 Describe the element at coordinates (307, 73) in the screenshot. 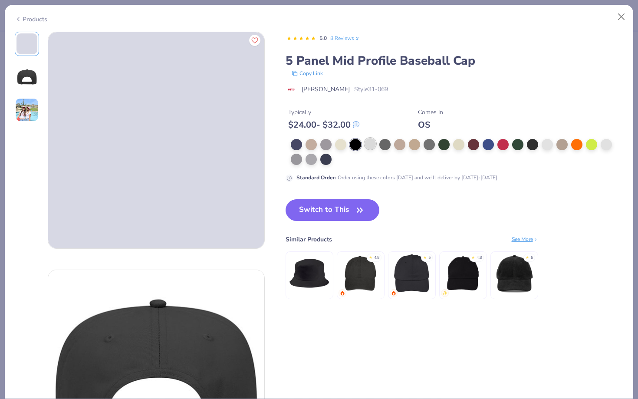

I see `button: copy to clipboard` at that location.